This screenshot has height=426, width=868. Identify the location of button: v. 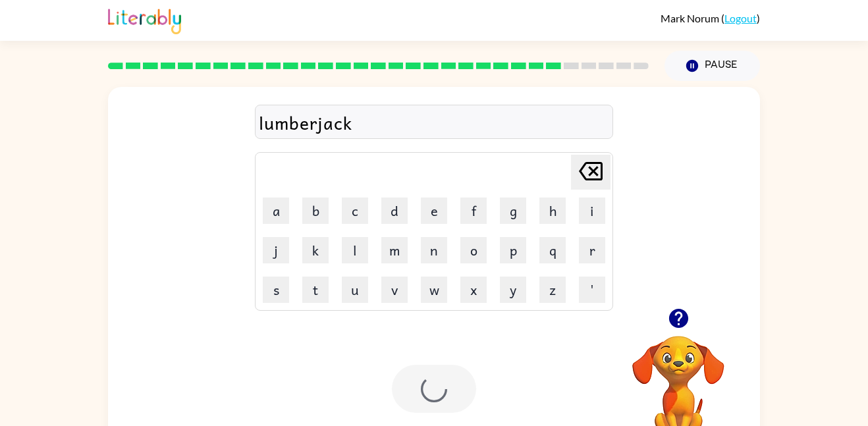
(394, 290).